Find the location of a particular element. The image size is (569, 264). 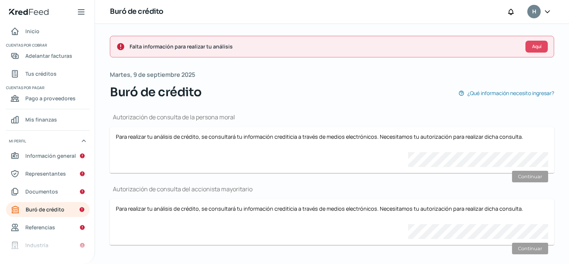

a: Documentos is located at coordinates (48, 191).